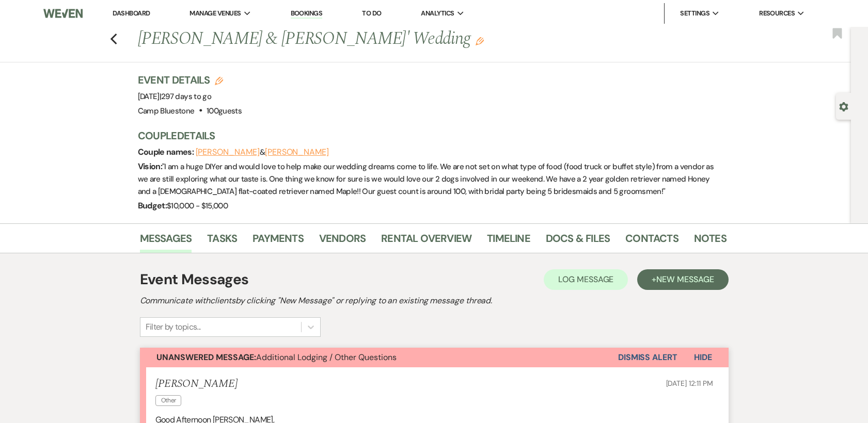  I want to click on a: Payments, so click(278, 241).